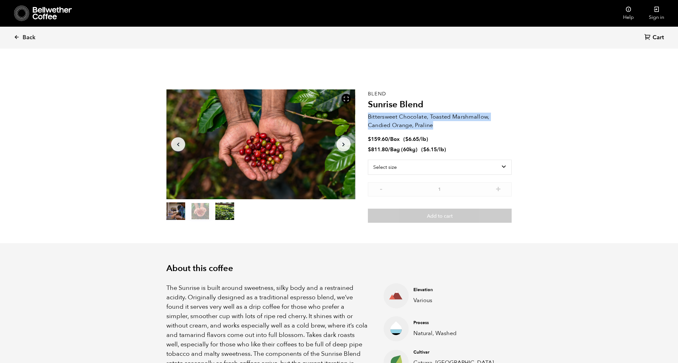 This screenshot has width=678, height=363. I want to click on p: Bittersweet Chocolate, Toasted Marshmallow, Candied Orange, Praline, so click(439, 121).